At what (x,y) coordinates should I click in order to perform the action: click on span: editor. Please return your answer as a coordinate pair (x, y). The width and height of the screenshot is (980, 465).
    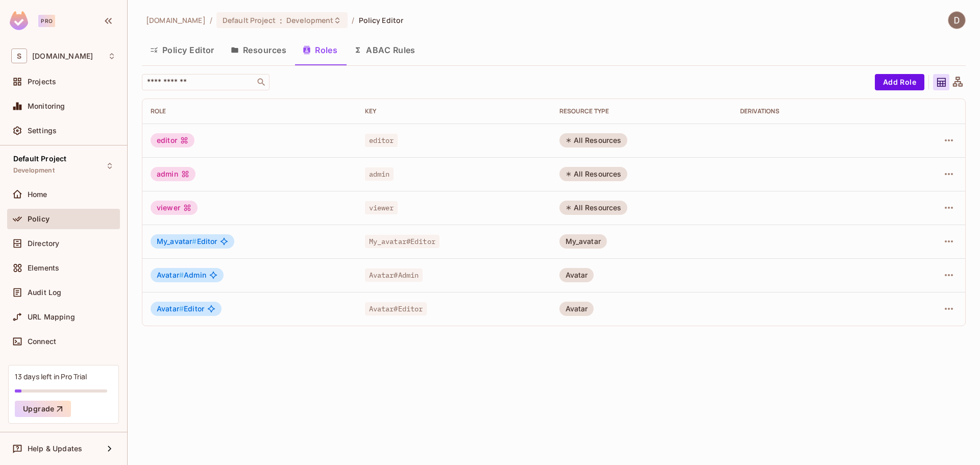
    Looking at the image, I should click on (382, 140).